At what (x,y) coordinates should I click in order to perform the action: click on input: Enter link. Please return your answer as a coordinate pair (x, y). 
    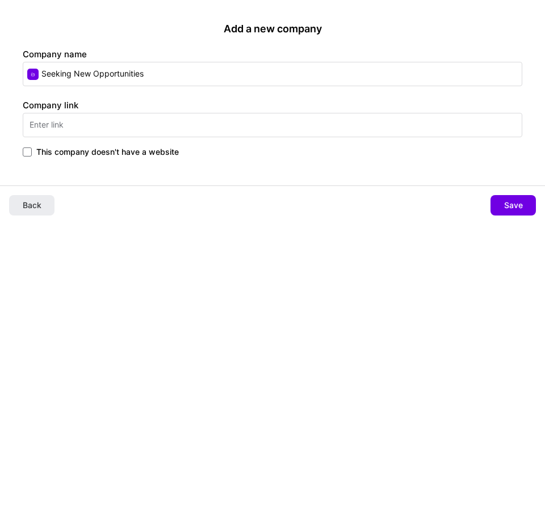
    Looking at the image, I should click on (272, 125).